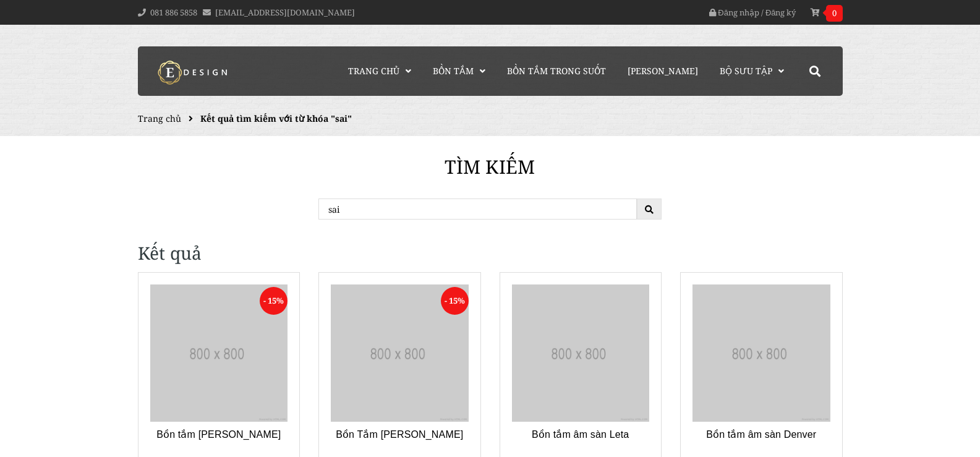 This screenshot has height=457, width=980. Describe the element at coordinates (752, 71) in the screenshot. I see `a: Bộ Sưu Tập` at that location.